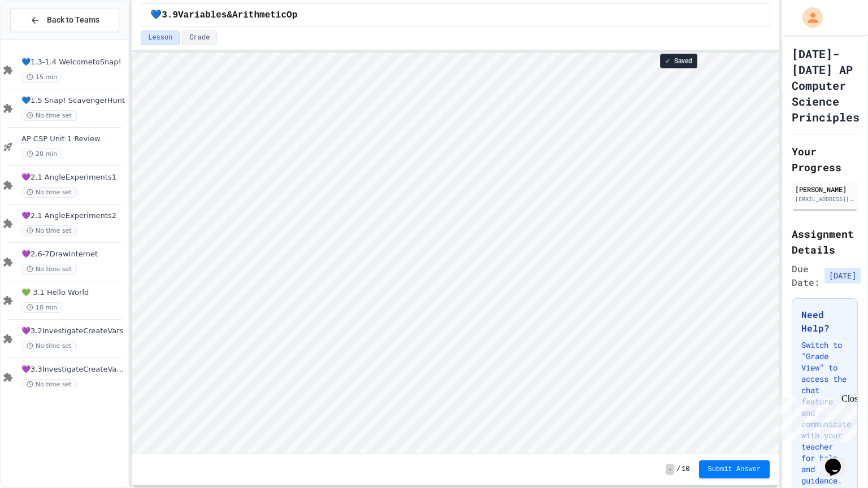 Image resolution: width=868 pixels, height=488 pixels. I want to click on span: 💜2.1 AngleExperiments2, so click(73, 216).